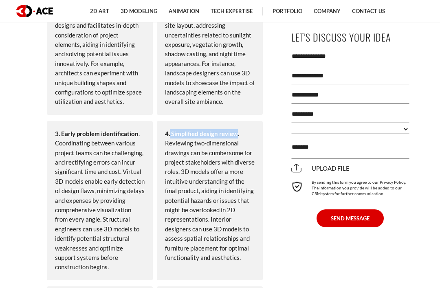 The width and height of the screenshot is (440, 288). Describe the element at coordinates (201, 134) in the screenshot. I see `strong: 4. Simplified design review` at that location.